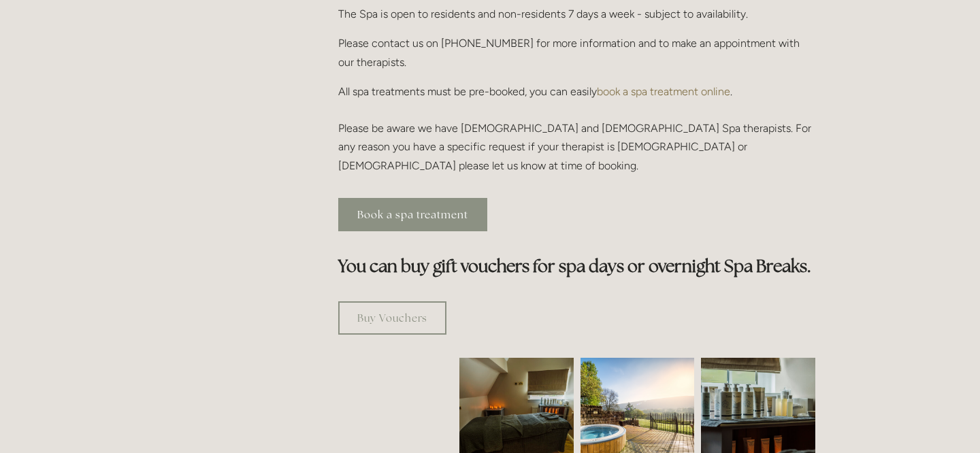 This screenshot has height=453, width=980. Describe the element at coordinates (577, 14) in the screenshot. I see `p: The Spa is open to residents and non-residents 7 days a week - subject to availability.` at that location.